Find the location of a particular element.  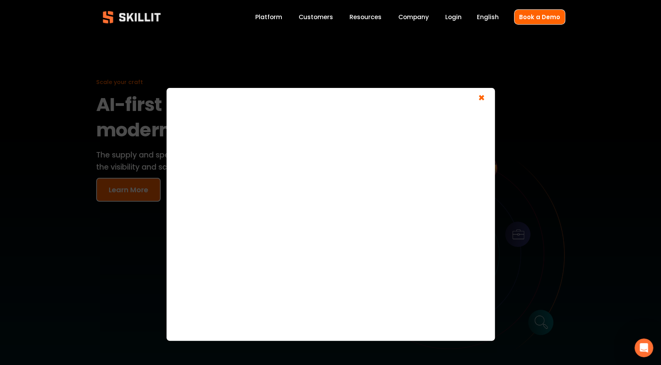

a: Skillit is located at coordinates (132, 17).